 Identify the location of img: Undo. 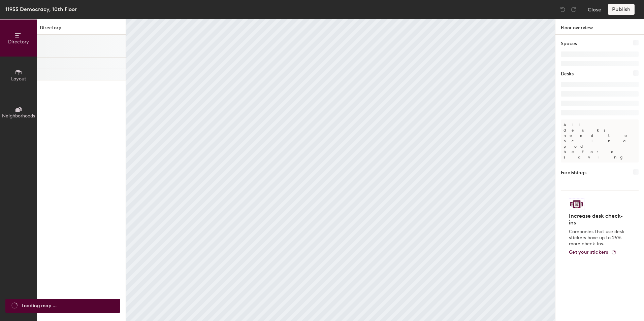
(563, 10).